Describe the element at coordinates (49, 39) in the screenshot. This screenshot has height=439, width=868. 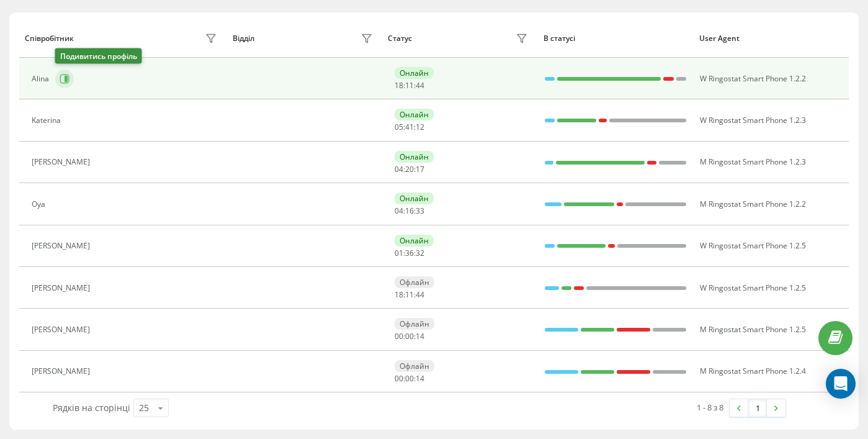
I see `div: Співробітник` at that location.